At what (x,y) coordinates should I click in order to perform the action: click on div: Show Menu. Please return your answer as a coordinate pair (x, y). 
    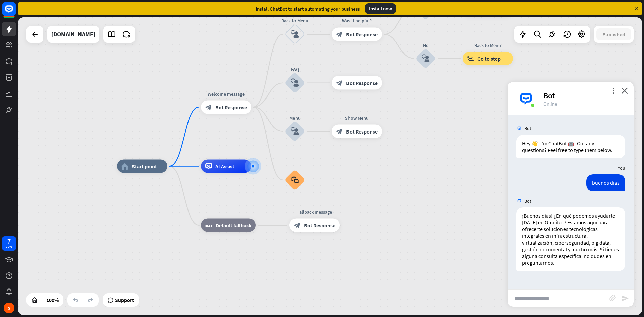
    Looking at the image, I should click on (357, 118).